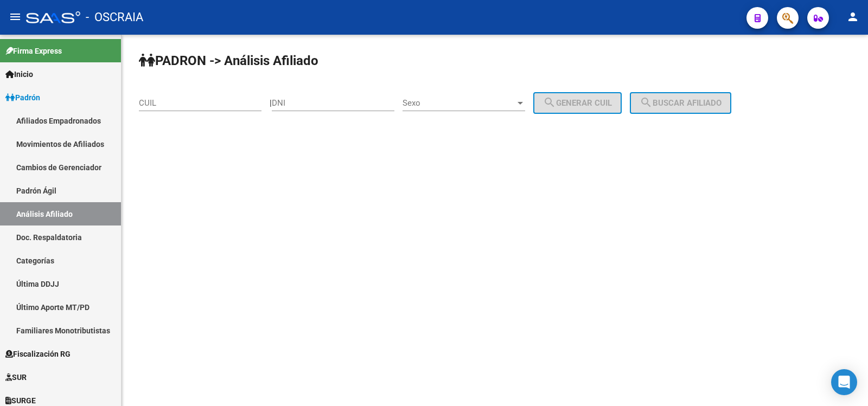 The image size is (868, 406). Describe the element at coordinates (853, 17) in the screenshot. I see `mat-icon: person` at that location.